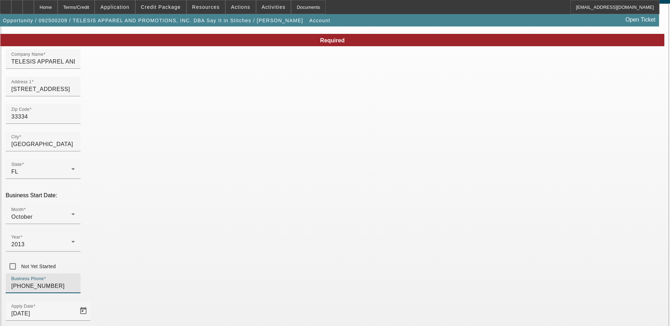  What do you see at coordinates (274, 7) in the screenshot?
I see `span: Activities` at bounding box center [274, 7].